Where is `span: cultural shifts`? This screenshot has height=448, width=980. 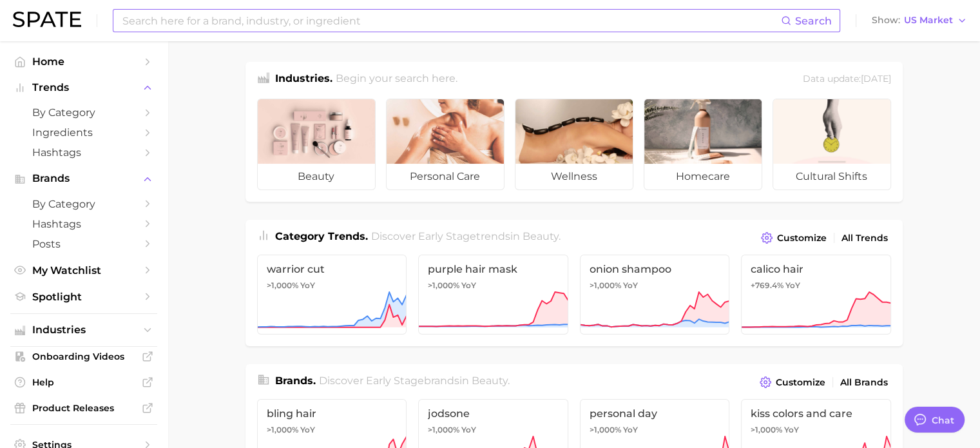 span: cultural shifts is located at coordinates (831, 176).